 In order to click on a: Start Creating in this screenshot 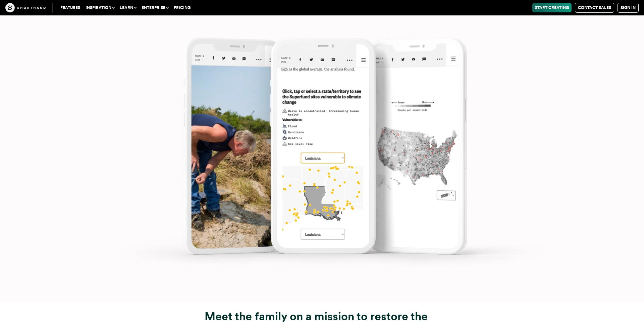, I will do `click(552, 7)`.